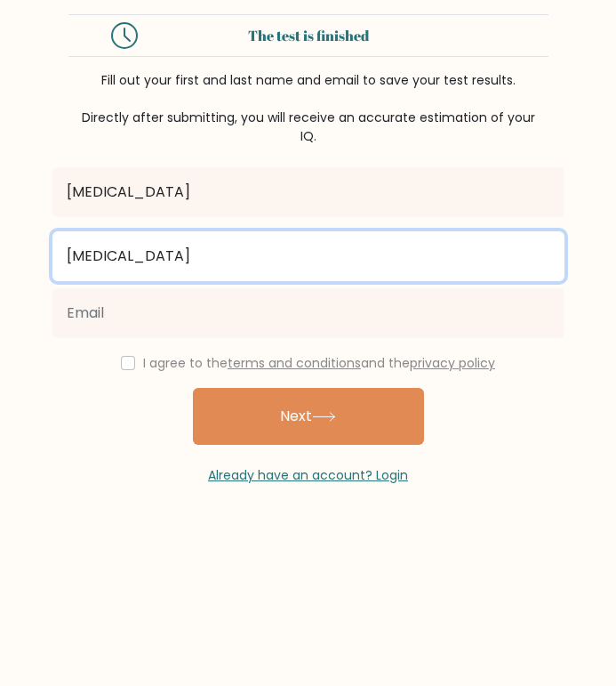 Image resolution: width=616 pixels, height=686 pixels. What do you see at coordinates (308, 475) in the screenshot?
I see `a: Already have an account? Login` at bounding box center [308, 475].